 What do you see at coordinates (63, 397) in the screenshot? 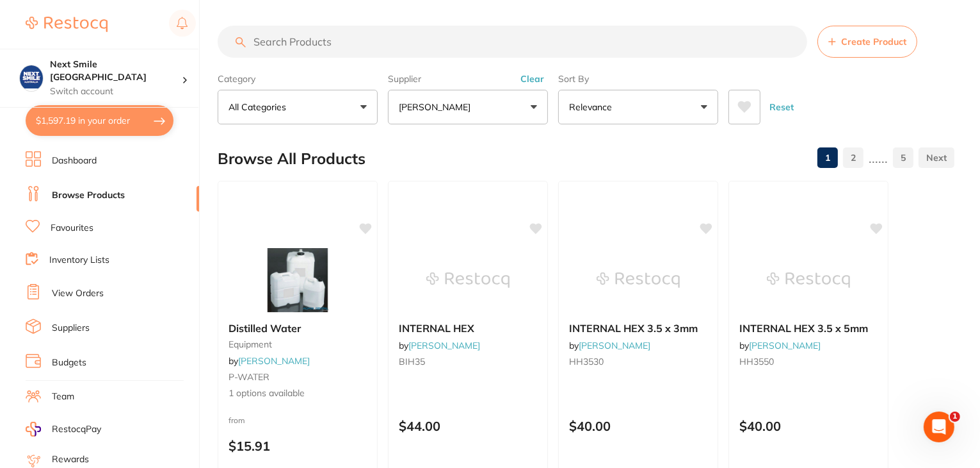
I see `a: Team` at bounding box center [63, 397].